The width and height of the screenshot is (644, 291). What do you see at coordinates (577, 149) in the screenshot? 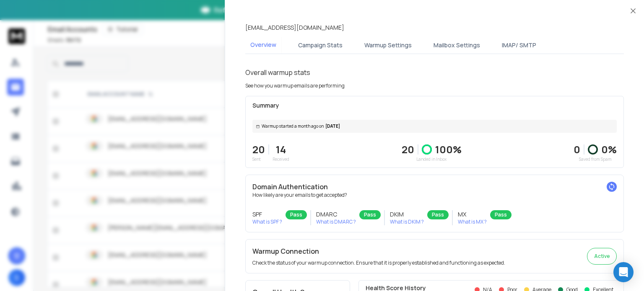
I see `strong: 0` at bounding box center [577, 149].